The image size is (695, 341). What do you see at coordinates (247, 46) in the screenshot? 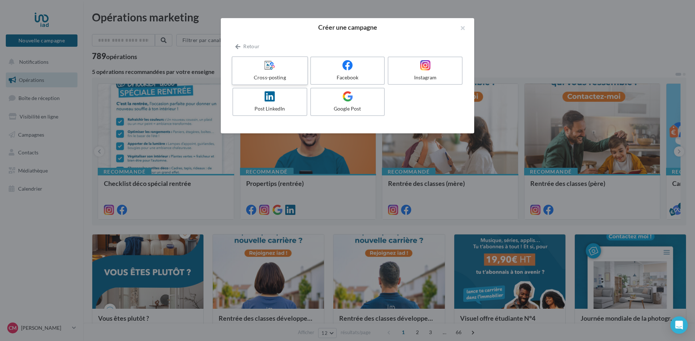
I see `button: Retour` at bounding box center [247, 46].